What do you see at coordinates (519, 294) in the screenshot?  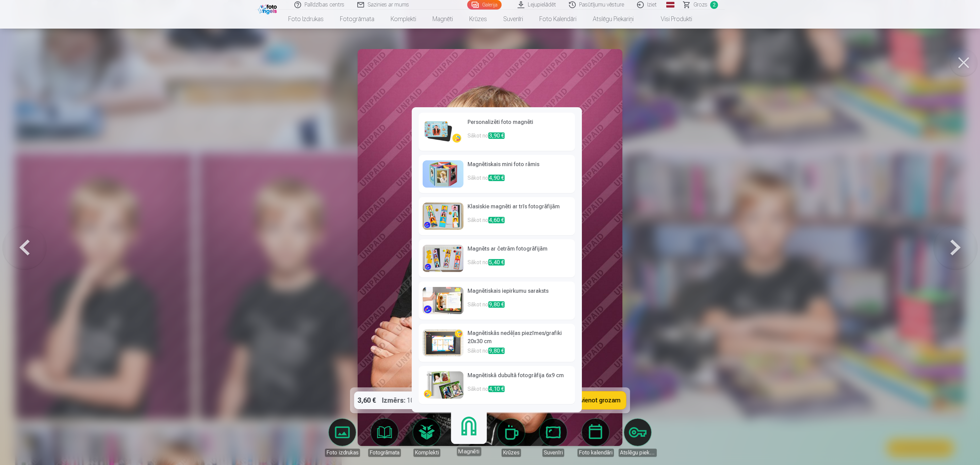 I see `h6: Magnētiskais iepirkumu saraksts` at bounding box center [519, 294].